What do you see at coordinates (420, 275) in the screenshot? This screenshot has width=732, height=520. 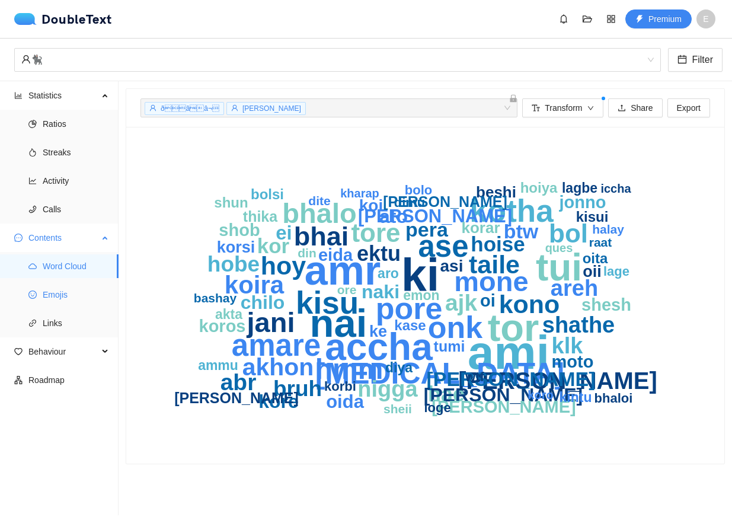 I see `text: ki` at bounding box center [420, 275].